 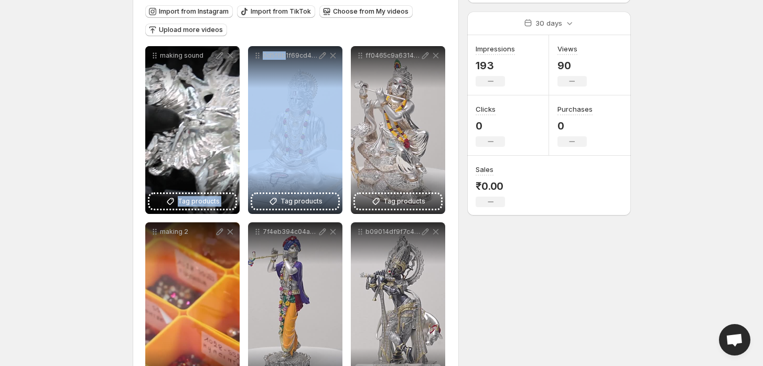 What do you see at coordinates (276, 12) in the screenshot?
I see `button: Import from TikTok` at bounding box center [276, 12].